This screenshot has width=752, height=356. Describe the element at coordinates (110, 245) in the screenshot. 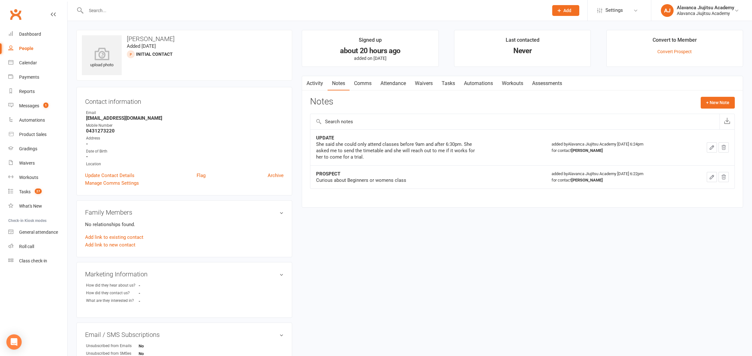

I see `a: Add link to new contact` at that location.